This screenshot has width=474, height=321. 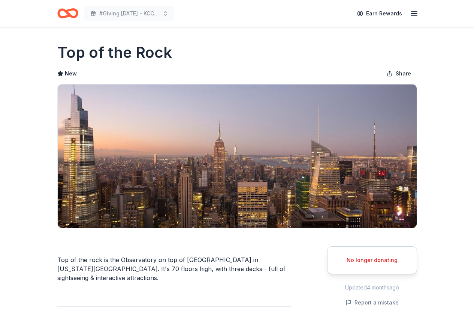 I want to click on span: New, so click(x=71, y=74).